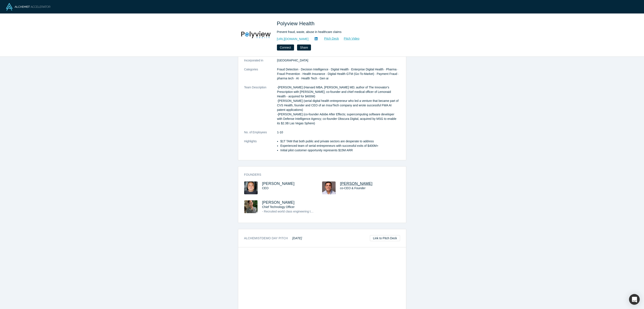 This screenshot has height=309, width=644. What do you see at coordinates (329, 188) in the screenshot?
I see `img: Dimitri Arges's Profile Image` at bounding box center [329, 188].